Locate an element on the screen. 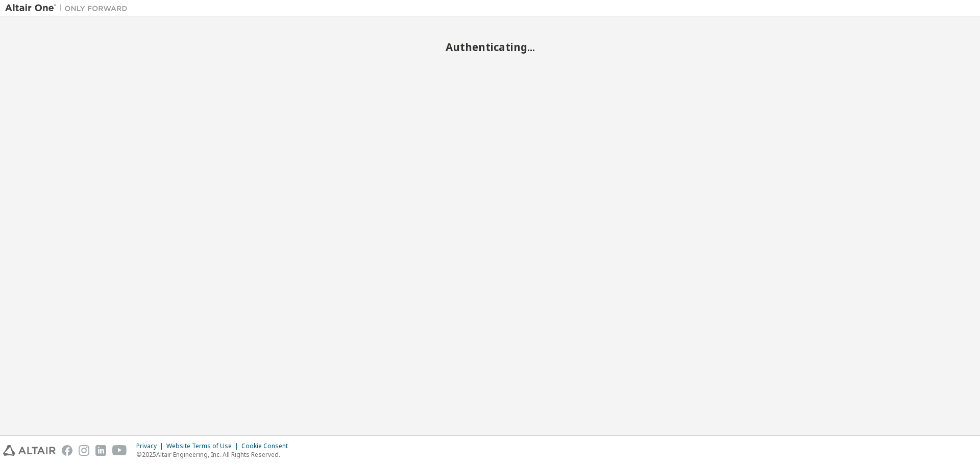 Image resolution: width=980 pixels, height=465 pixels. img: linkedin.svg is located at coordinates (101, 450).